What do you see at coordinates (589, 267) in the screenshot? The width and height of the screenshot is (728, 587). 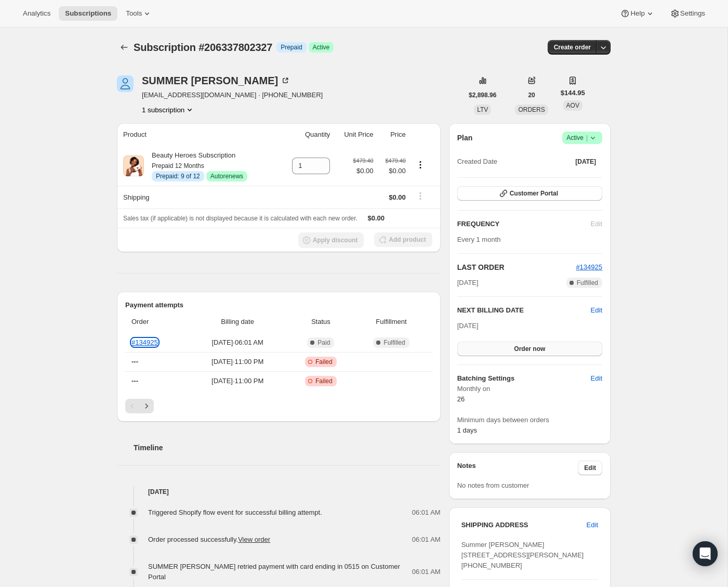 I see `button: #134925` at bounding box center [589, 267].